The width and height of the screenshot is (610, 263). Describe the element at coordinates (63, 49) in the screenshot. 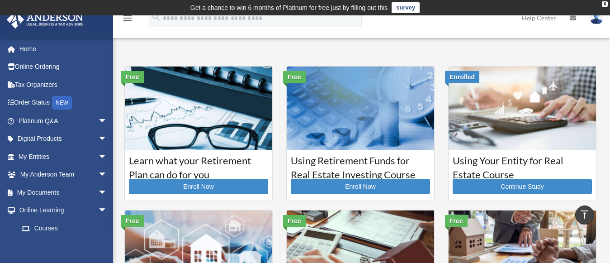

I see `a: Home` at that location.